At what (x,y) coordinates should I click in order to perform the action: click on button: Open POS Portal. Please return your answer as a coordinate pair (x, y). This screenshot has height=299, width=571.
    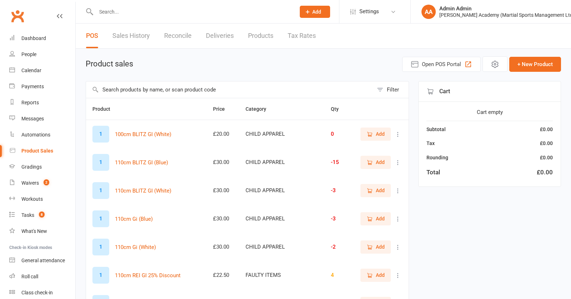
    Looking at the image, I should click on (441, 64).